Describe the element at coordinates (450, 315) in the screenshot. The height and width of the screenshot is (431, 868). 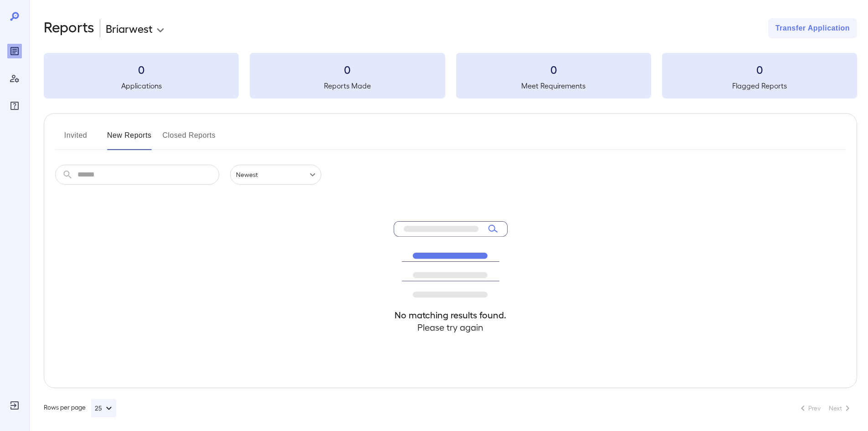
I see `h4: No matching results found.` at that location.